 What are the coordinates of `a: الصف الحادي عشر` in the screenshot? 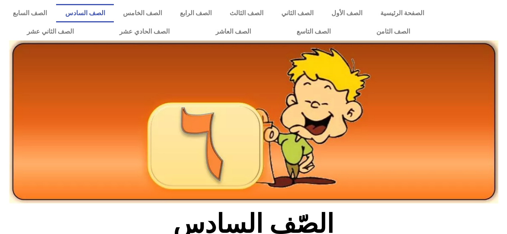 It's located at (144, 32).